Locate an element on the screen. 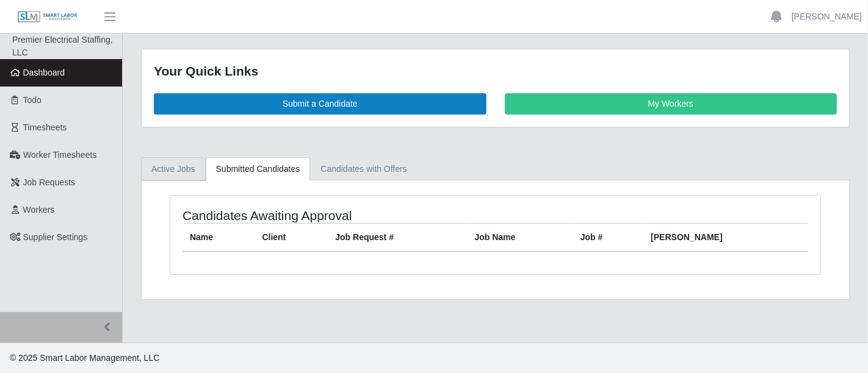  span: Premier Electrical Staffing, LLC is located at coordinates (62, 46).